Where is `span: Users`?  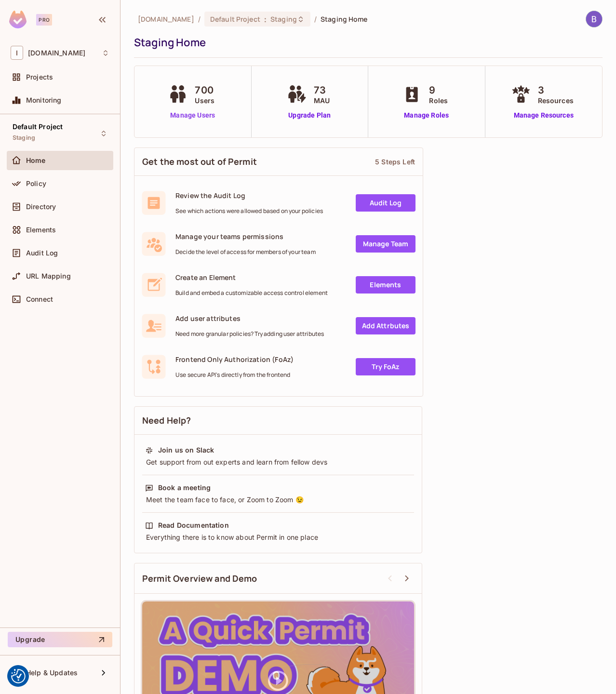 span: Users is located at coordinates (205, 101).